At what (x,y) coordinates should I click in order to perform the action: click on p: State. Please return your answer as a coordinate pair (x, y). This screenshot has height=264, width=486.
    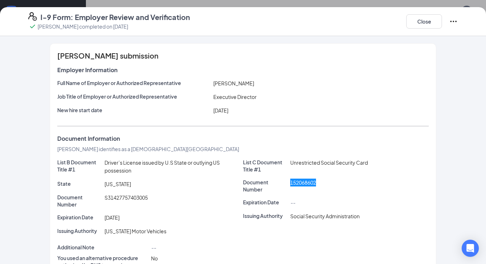
    Looking at the image, I should click on (79, 184).